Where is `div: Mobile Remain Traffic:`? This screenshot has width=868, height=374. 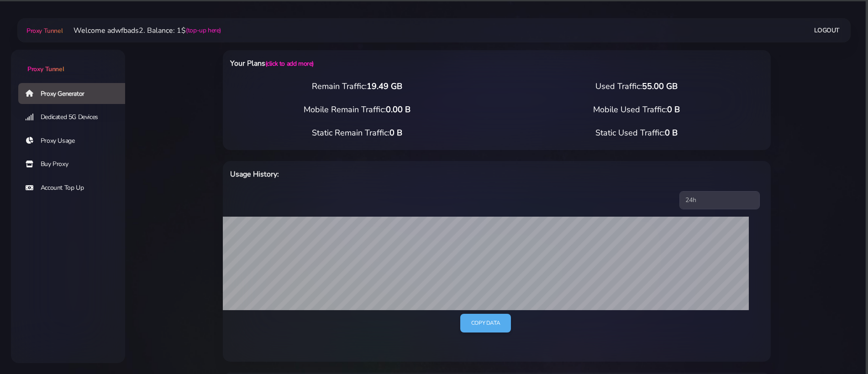
div: Mobile Remain Traffic: is located at coordinates (357, 110).